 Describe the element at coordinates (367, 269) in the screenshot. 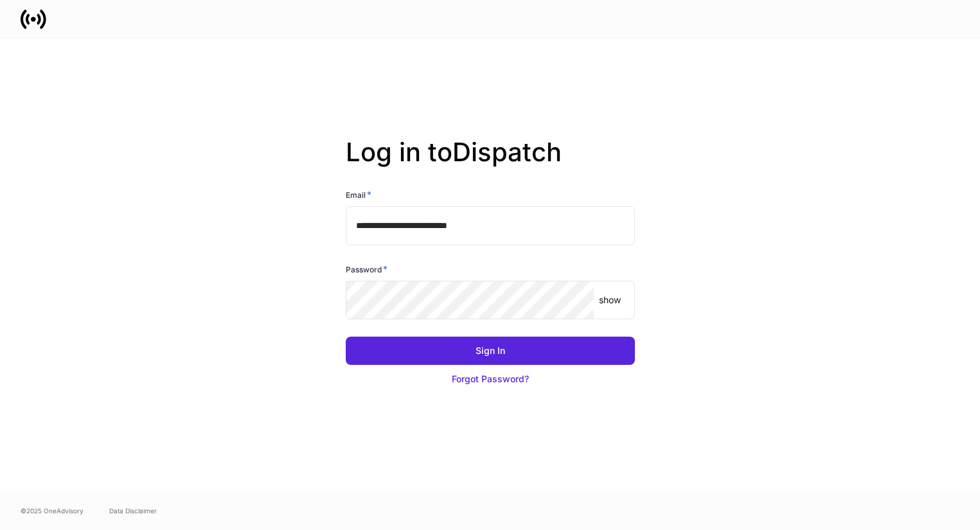

I see `h6: Password` at that location.